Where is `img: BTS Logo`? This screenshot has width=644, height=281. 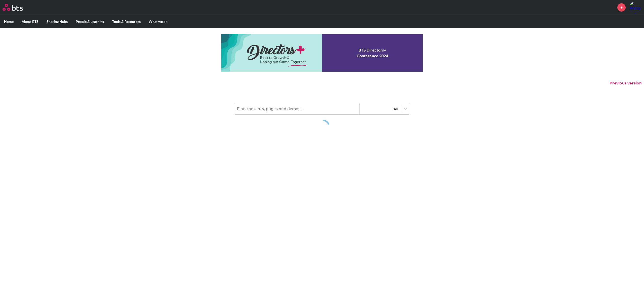 img: BTS Logo is located at coordinates (13, 7).